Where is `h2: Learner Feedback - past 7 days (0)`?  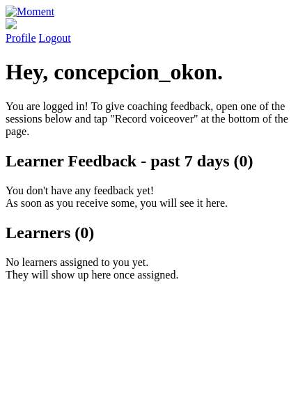 h2: Learner Feedback - past 7 days (0) is located at coordinates (153, 161).